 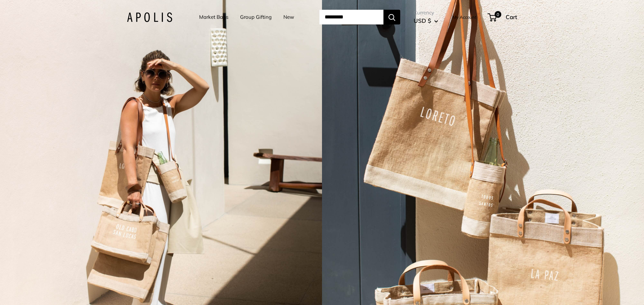 I want to click on span: 0, so click(x=498, y=14).